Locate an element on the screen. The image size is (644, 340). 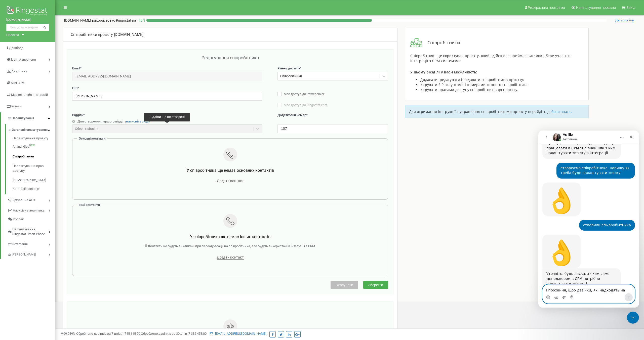
div: створили спывробытника is located at coordinates (69, 95).